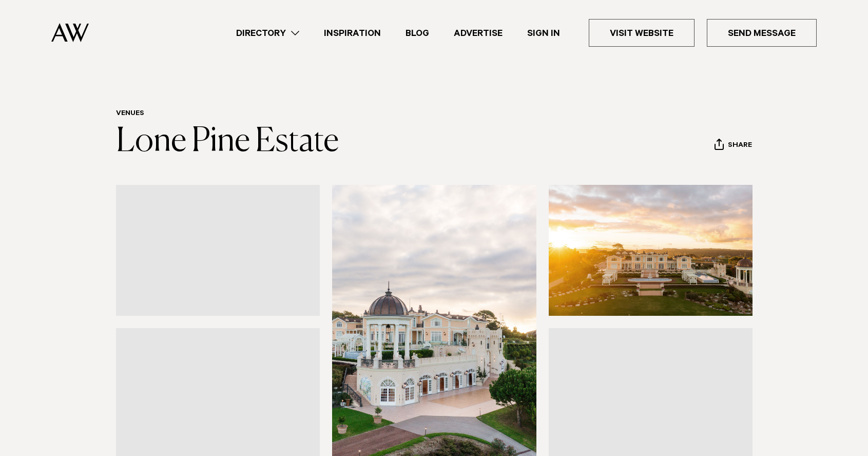 This screenshot has height=456, width=868. What do you see at coordinates (478, 33) in the screenshot?
I see `a: Advertise` at bounding box center [478, 33].